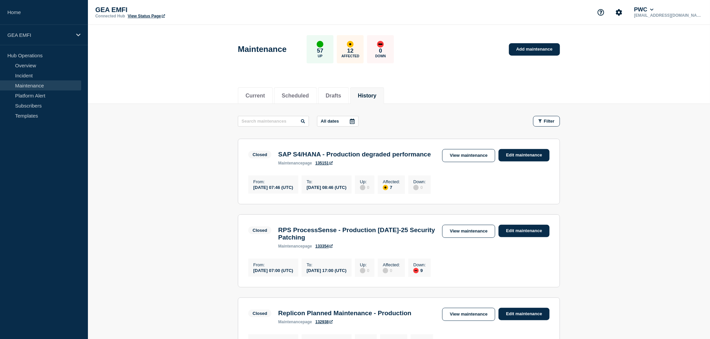  What do you see at coordinates (320, 44) in the screenshot?
I see `div: up` at bounding box center [320, 44].